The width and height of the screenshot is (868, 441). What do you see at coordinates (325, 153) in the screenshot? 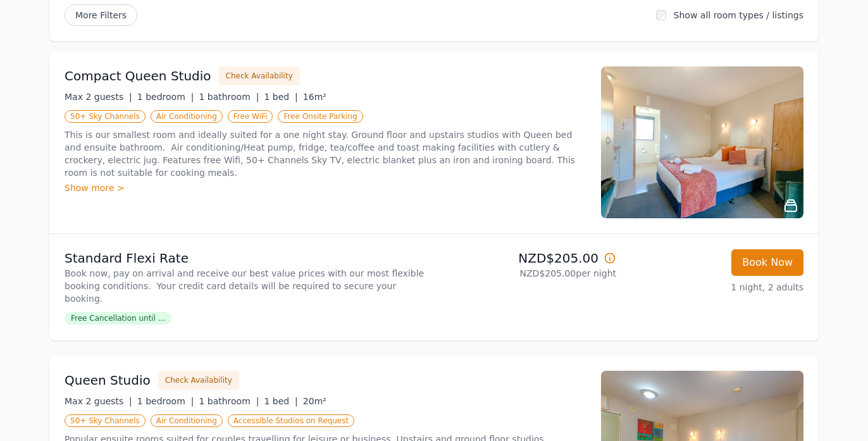
I see `p: This is our smallest room and ideally suited for a one night stay. Ground floor and upstairs stud...` at bounding box center [325, 153].